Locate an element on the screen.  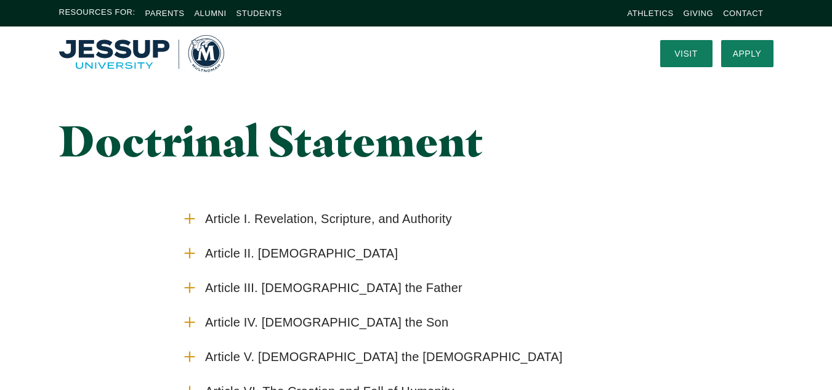
span: Resources For: is located at coordinates (97, 13).